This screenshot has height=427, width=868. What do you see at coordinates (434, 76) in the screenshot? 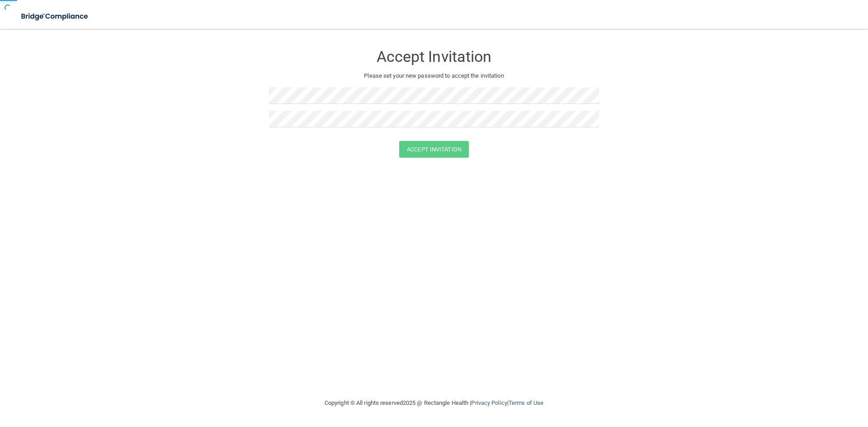
I see `p: Please set your new password to accept the invitation` at bounding box center [434, 76].